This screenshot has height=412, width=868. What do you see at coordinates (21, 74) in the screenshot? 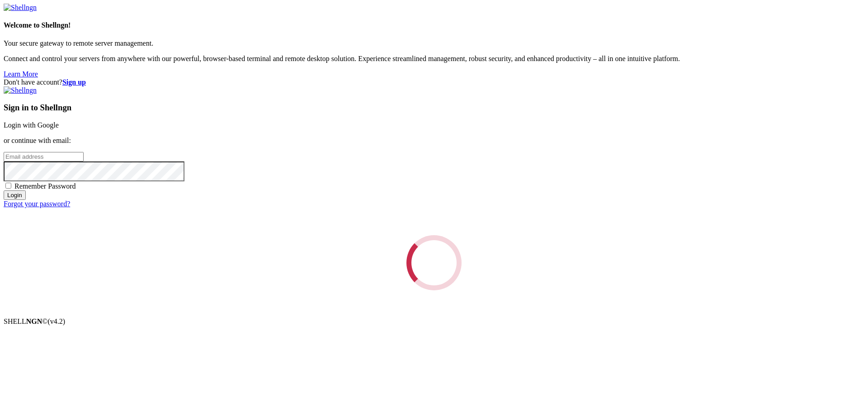
I see `a: Learn More` at bounding box center [21, 74].